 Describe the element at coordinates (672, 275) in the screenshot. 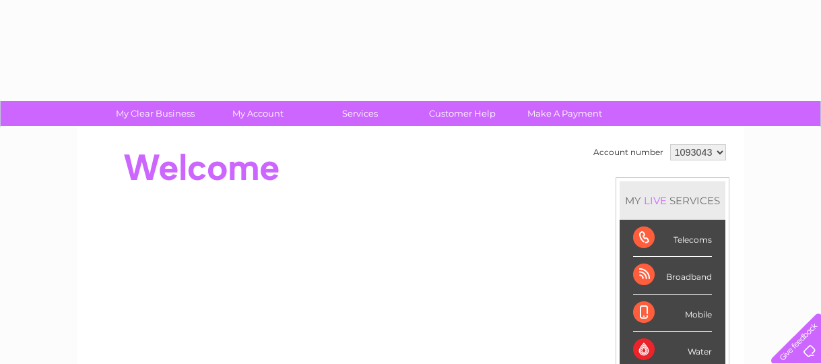

I see `div: Broadband` at that location.